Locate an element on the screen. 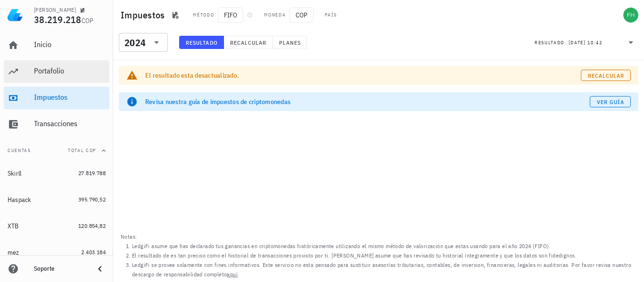 This screenshot has height=282, width=644. span: 120.854,82 is located at coordinates (92, 225).